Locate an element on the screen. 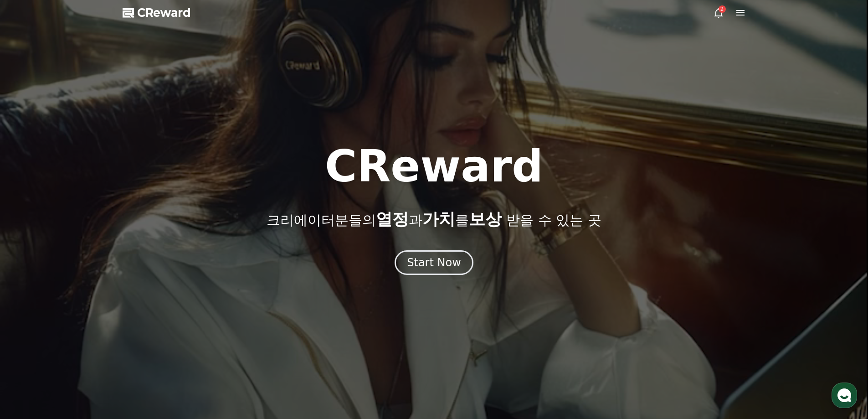 The height and width of the screenshot is (419, 868). div: 2 is located at coordinates (722, 9).